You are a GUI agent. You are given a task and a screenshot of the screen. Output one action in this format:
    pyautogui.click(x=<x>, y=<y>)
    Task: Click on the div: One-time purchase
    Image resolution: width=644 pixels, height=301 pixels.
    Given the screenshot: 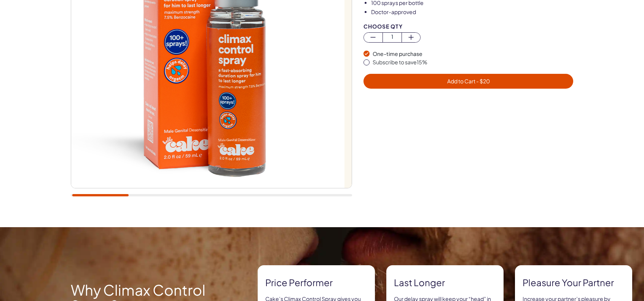 What is the action you would take?
    pyautogui.click(x=472, y=54)
    